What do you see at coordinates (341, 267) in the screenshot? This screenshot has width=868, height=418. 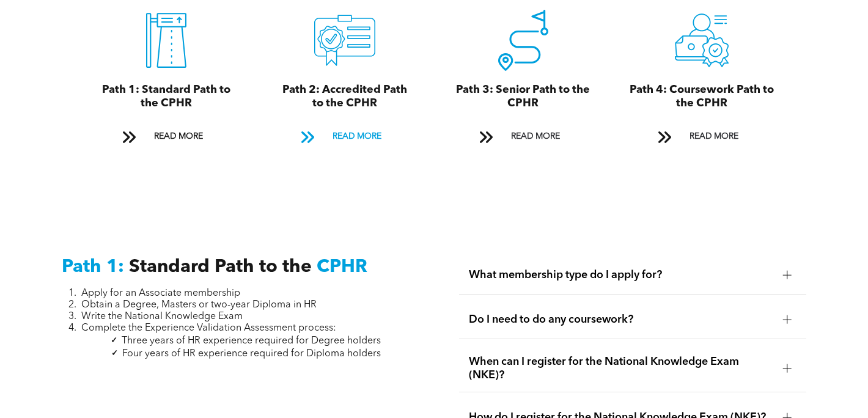 I see `span: CPHR` at bounding box center [341, 267].